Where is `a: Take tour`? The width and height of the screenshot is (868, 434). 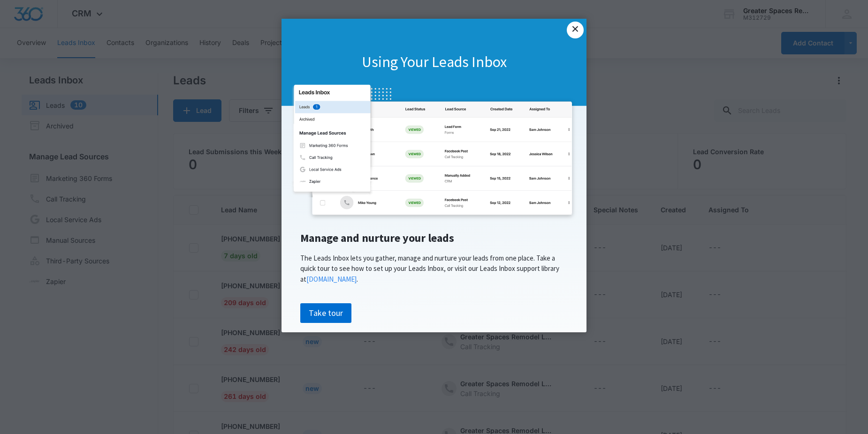
a: Take tour is located at coordinates (326, 313).